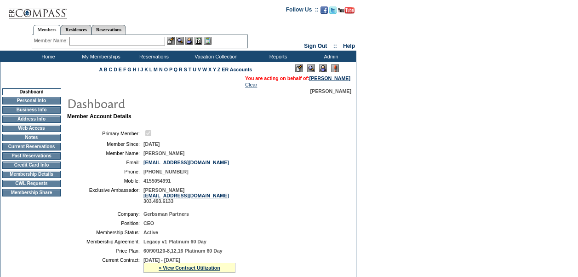 This screenshot has height=277, width=578. I want to click on td: Reservations, so click(153, 56).